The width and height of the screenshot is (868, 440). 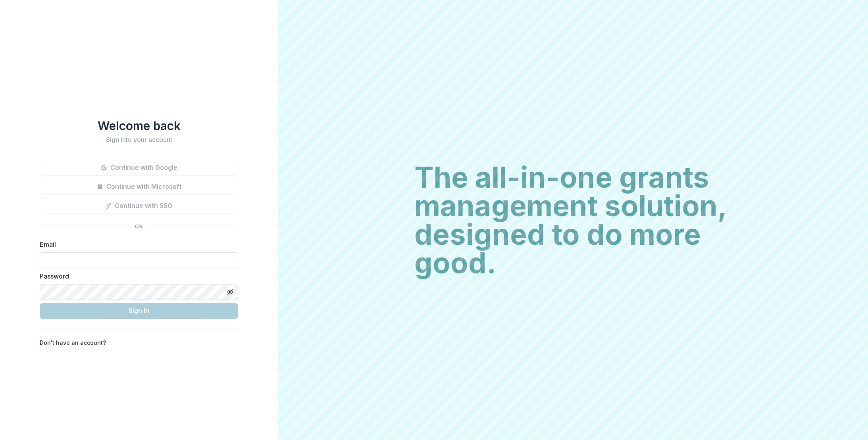 I want to click on h2: Sign into your account, so click(x=139, y=140).